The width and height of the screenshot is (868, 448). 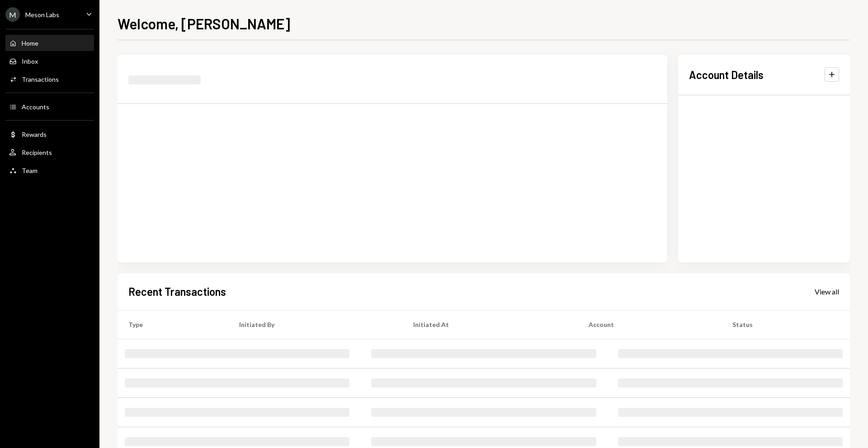 I want to click on div: Inbox, so click(x=30, y=61).